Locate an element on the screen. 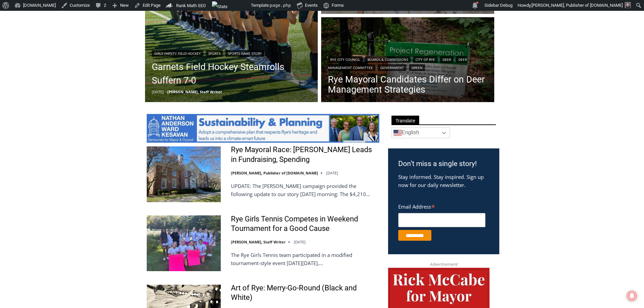 The width and height of the screenshot is (644, 308). div: 4 is located at coordinates (73, 61).